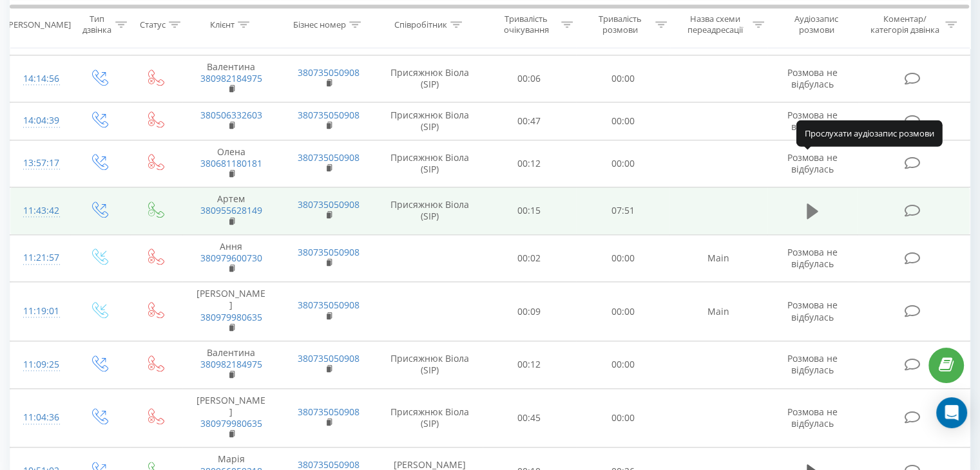 Image resolution: width=980 pixels, height=470 pixels. Describe the element at coordinates (320, 24) in the screenshot. I see `div: Бізнес номер` at that location.